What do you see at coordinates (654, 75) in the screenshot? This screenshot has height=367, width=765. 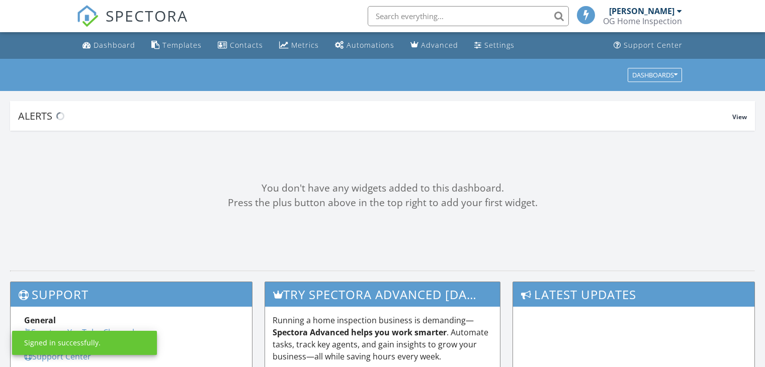 I see `button: Dashboards` at bounding box center [654, 75].